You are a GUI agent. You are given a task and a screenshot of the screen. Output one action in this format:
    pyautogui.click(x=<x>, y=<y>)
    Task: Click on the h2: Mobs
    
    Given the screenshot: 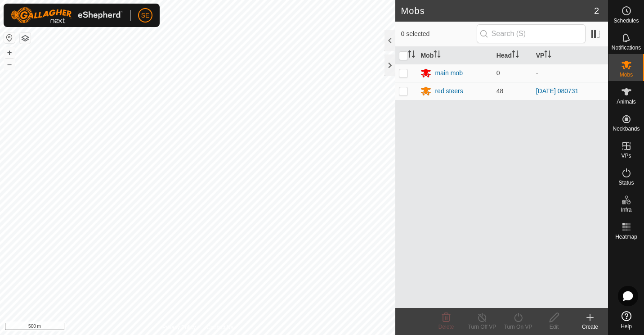 What is the action you would take?
    pyautogui.click(x=497, y=11)
    